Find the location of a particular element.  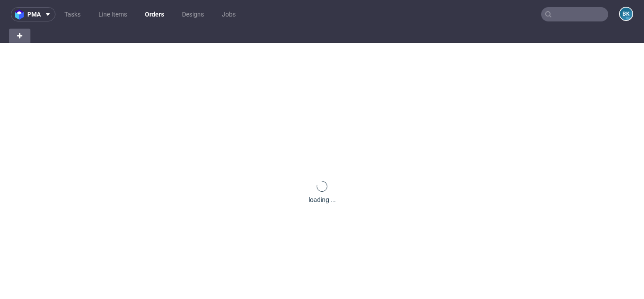

div: loading ... is located at coordinates (322, 200).